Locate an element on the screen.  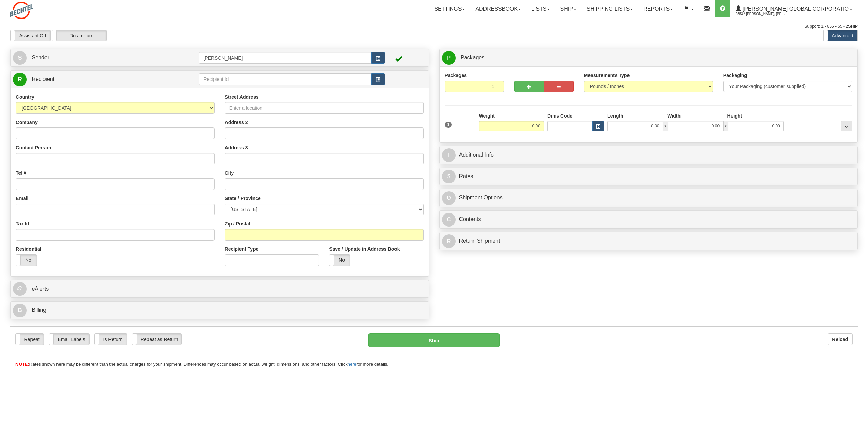
label: City is located at coordinates (230, 173).